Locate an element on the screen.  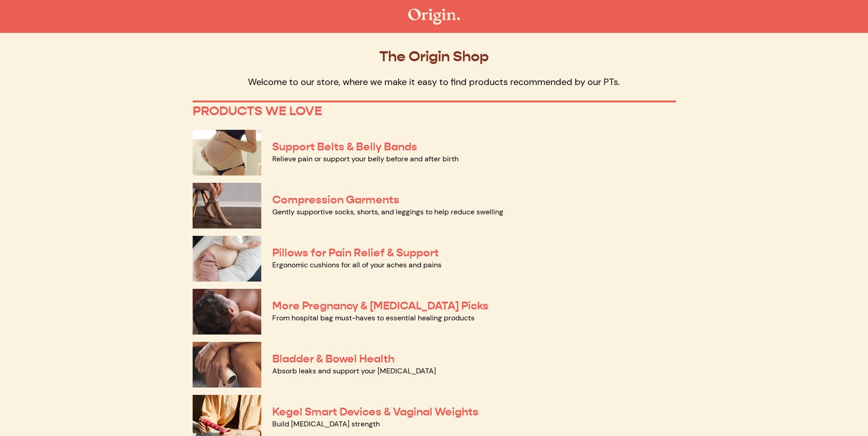
a: Ergonomic cushions for all of your aches and pains is located at coordinates (357, 264).